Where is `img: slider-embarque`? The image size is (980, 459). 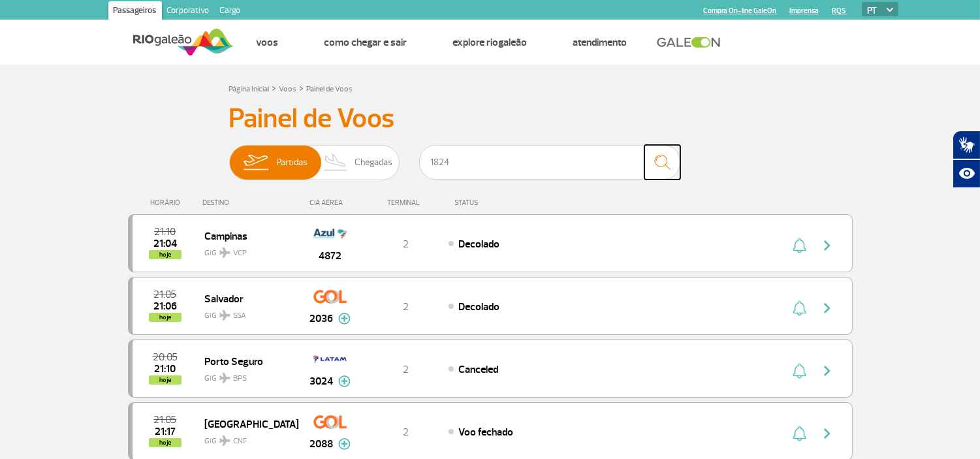 img: slider-embarque is located at coordinates (255, 163).